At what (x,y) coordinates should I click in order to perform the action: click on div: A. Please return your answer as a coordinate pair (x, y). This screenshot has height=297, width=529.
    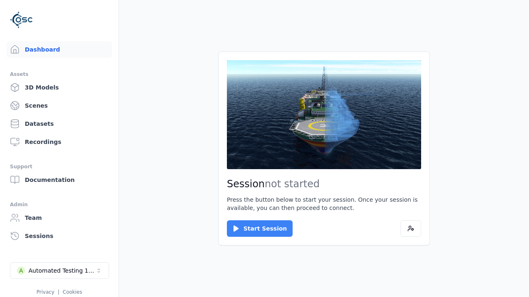
    Looking at the image, I should click on (21, 271).